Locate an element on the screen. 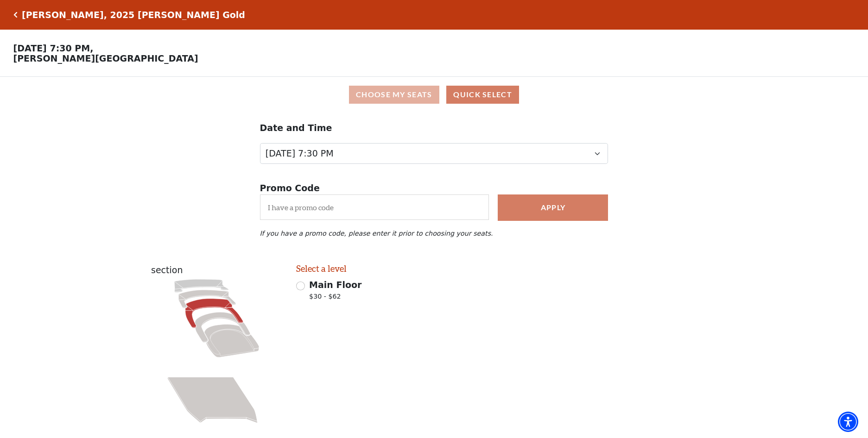  div: Accessibility Menu is located at coordinates (848, 422).